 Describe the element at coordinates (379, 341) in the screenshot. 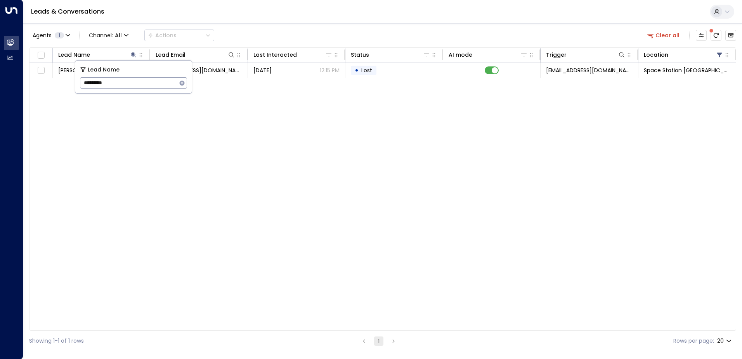

I see `button: page 1` at that location.